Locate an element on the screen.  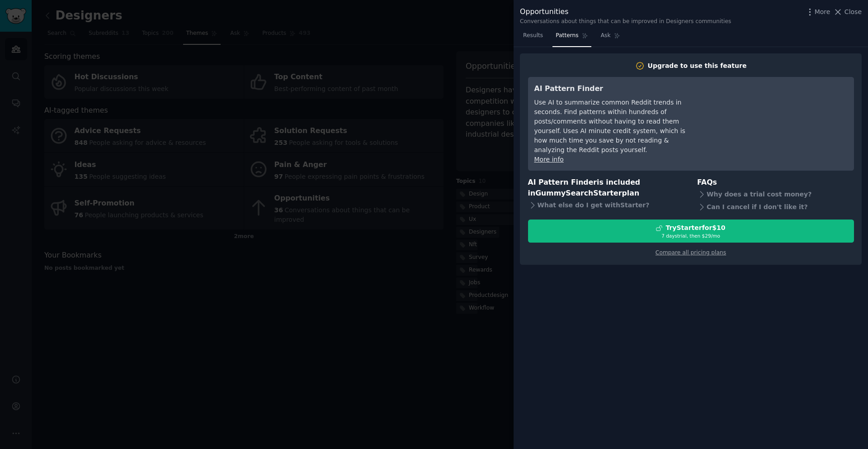
div: 7 days trial, then $ 29 /mo is located at coordinates (691, 236).